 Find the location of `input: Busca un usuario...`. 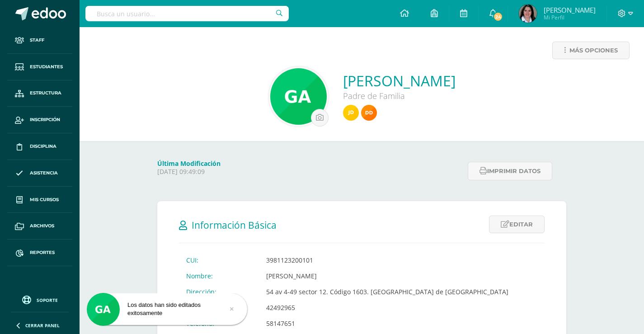

input: Busca un usuario... is located at coordinates (187, 14).